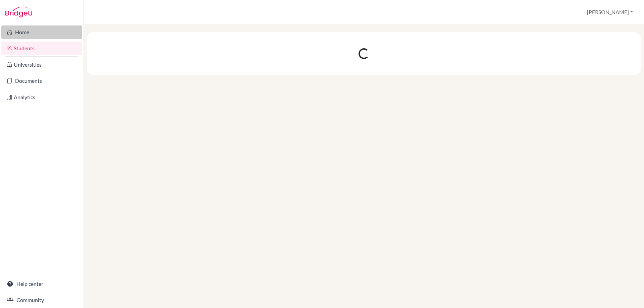 The width and height of the screenshot is (644, 308). I want to click on a: Universities, so click(42, 65).